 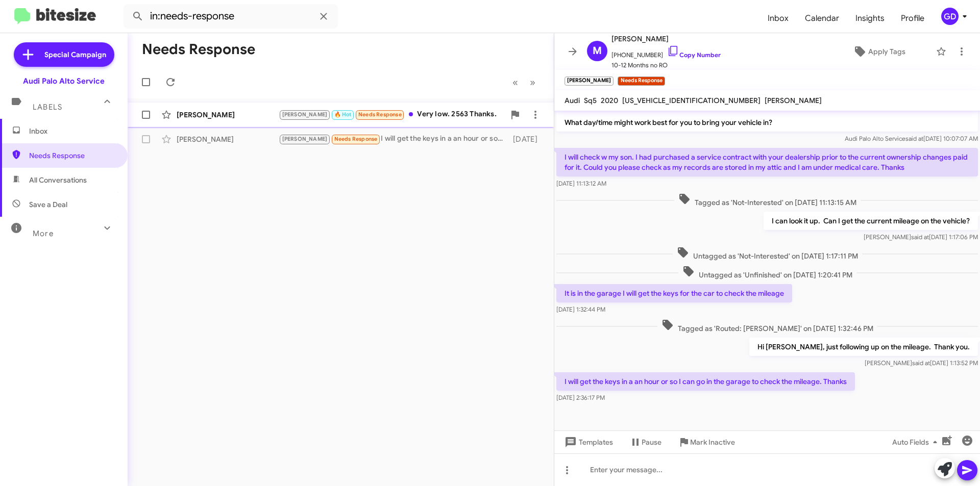 What do you see at coordinates (822, 18) in the screenshot?
I see `a: Calendar` at bounding box center [822, 18].